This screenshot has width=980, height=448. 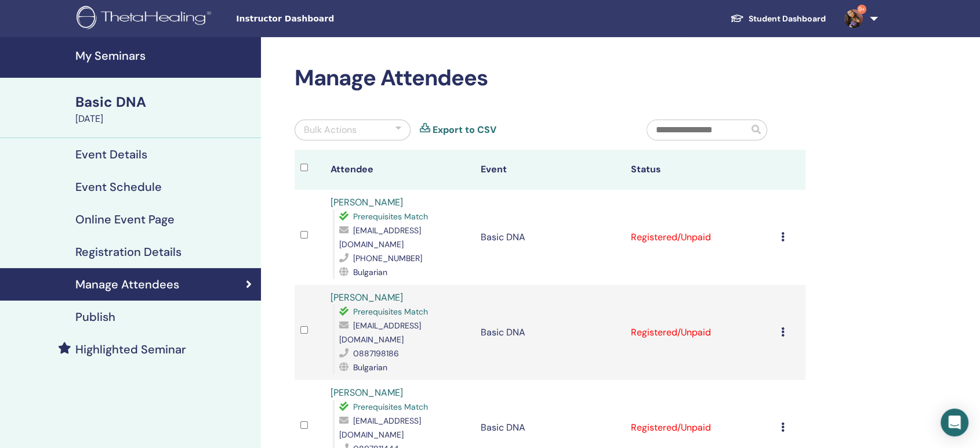 I want to click on h4: Publish, so click(x=95, y=317).